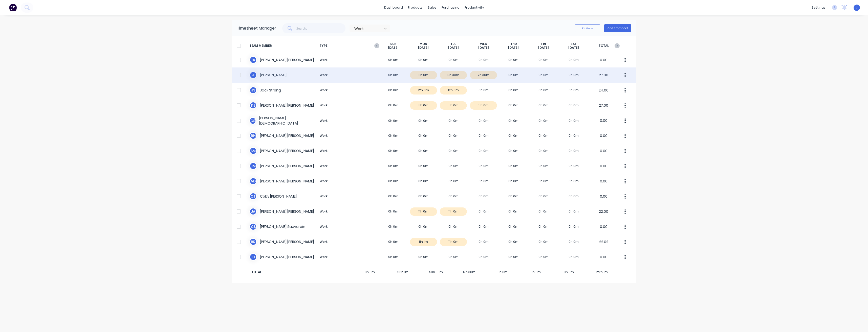  Describe the element at coordinates (513, 44) in the screenshot. I see `span: THU` at that location.